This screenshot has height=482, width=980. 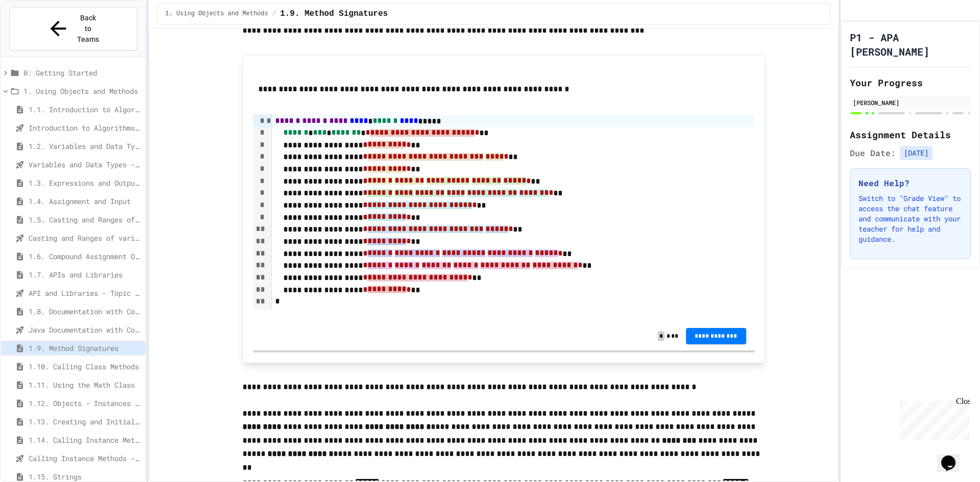 What do you see at coordinates (85, 201) in the screenshot?
I see `span: 1.4. Assignment and Input` at bounding box center [85, 201].